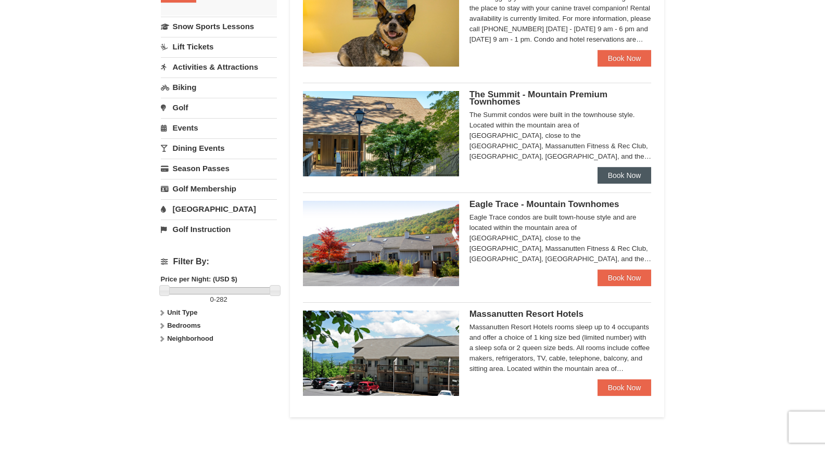  Describe the element at coordinates (545, 204) in the screenshot. I see `span: Eagle Trace - Mountain Townhomes` at that location.